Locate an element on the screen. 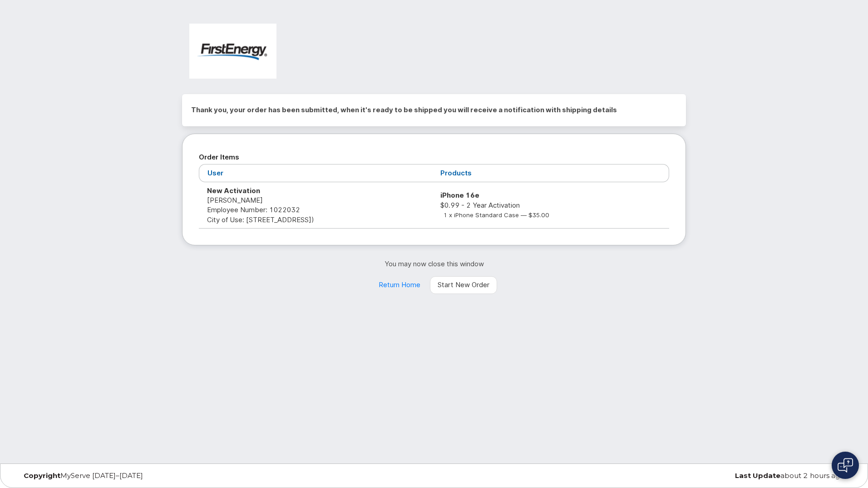  a: Start New Order is located at coordinates (464, 285).